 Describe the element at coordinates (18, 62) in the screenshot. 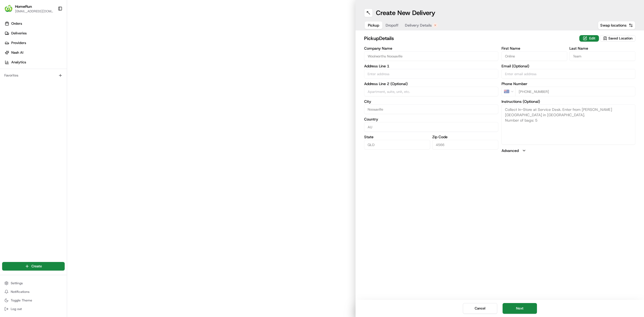

I see `span: Analytics` at that location.